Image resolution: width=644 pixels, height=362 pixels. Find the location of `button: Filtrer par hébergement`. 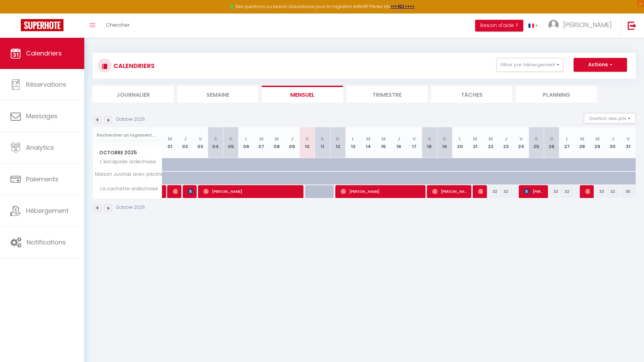

button: Filtrer par hébergement is located at coordinates (530, 65).